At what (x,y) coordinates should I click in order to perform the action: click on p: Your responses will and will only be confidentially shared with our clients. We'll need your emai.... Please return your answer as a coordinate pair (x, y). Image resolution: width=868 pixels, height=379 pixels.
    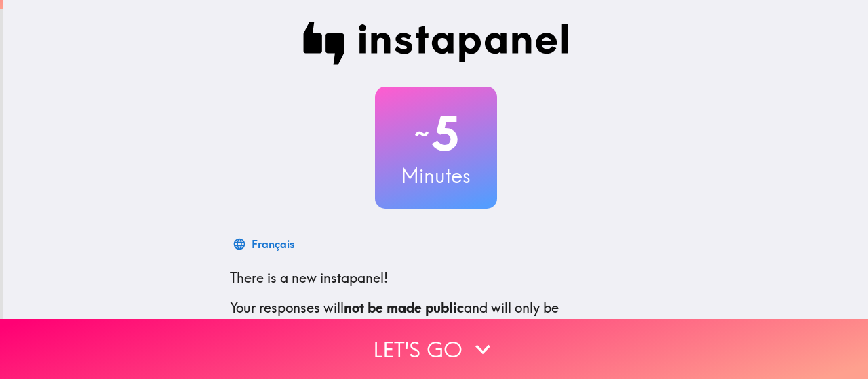
    Looking at the image, I should click on (436, 327).